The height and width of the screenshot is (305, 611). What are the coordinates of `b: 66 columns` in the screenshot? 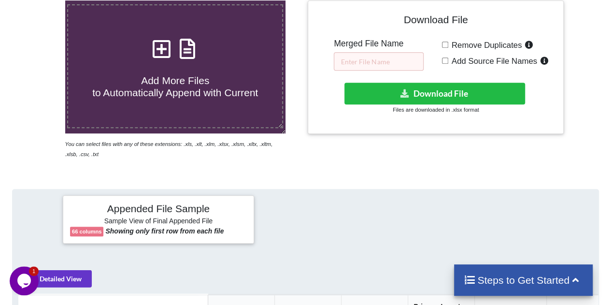 It's located at (87, 232).